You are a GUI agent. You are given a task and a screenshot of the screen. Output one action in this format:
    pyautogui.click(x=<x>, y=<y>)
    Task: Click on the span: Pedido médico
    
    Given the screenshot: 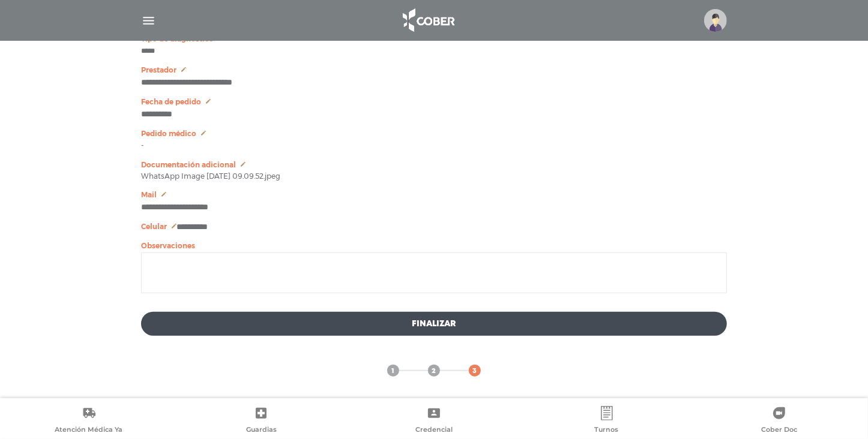 What is the action you would take?
    pyautogui.click(x=169, y=133)
    